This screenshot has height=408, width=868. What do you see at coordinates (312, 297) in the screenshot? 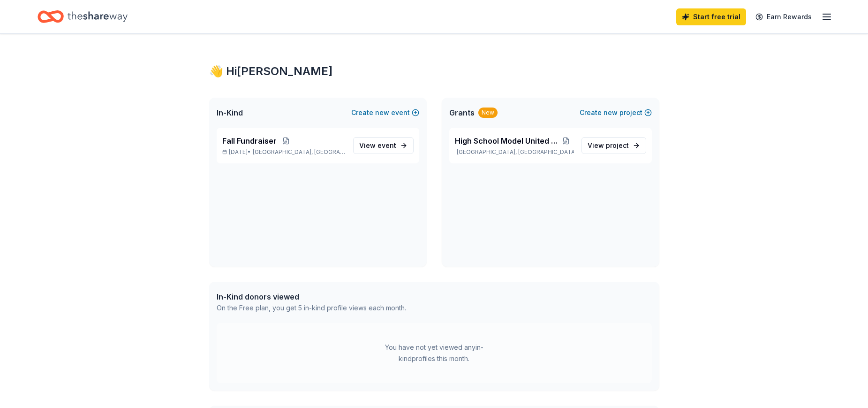
I see `div: In-Kind donors viewed` at bounding box center [312, 297].